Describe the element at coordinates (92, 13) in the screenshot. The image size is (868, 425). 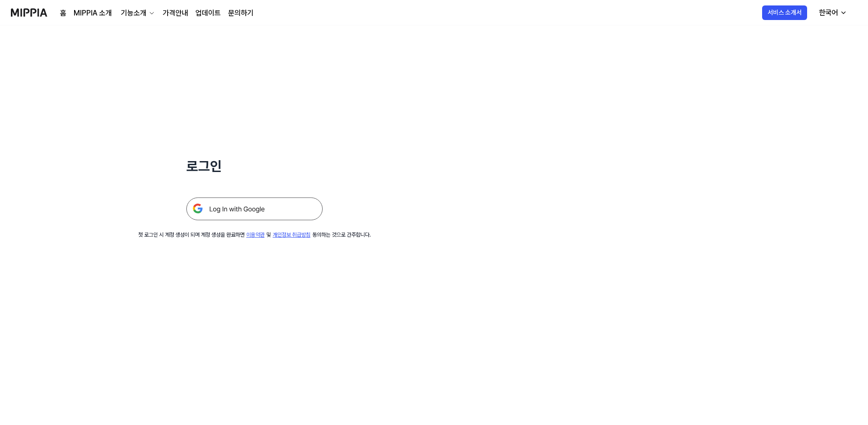
I see `a: MIPPIA 소개` at that location.